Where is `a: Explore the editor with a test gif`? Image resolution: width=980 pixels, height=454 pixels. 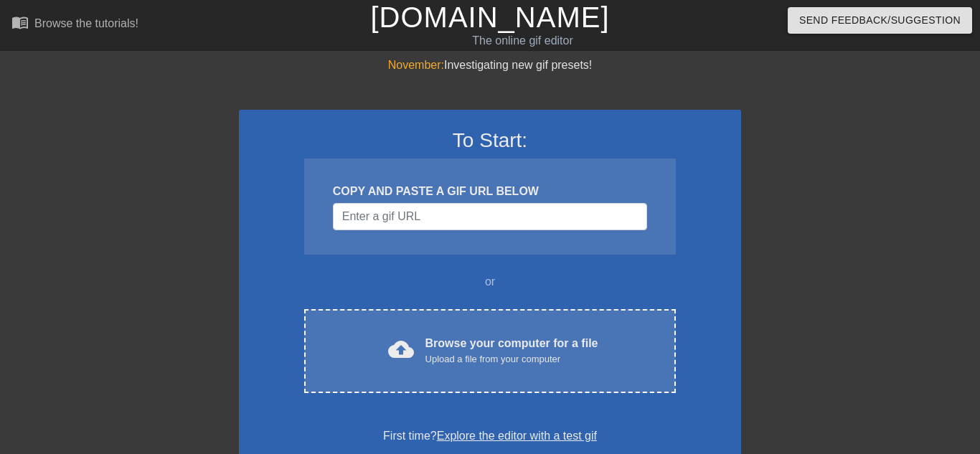
a: Explore the editor with a test gif is located at coordinates (517, 435).